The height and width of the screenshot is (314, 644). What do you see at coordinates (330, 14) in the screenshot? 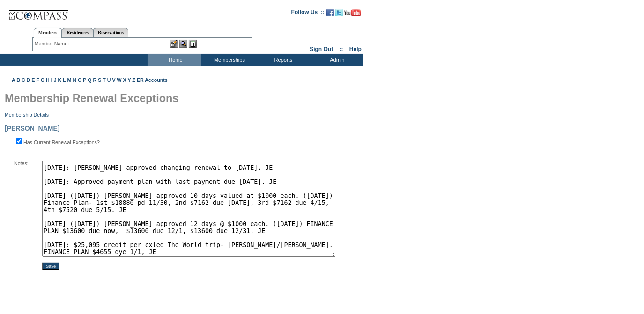
I see `a: Become our fan on Facebook` at bounding box center [330, 14].